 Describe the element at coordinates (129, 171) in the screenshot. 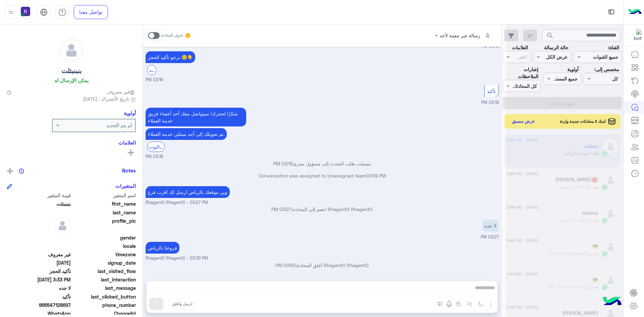

I see `h6: Notes` at that location.